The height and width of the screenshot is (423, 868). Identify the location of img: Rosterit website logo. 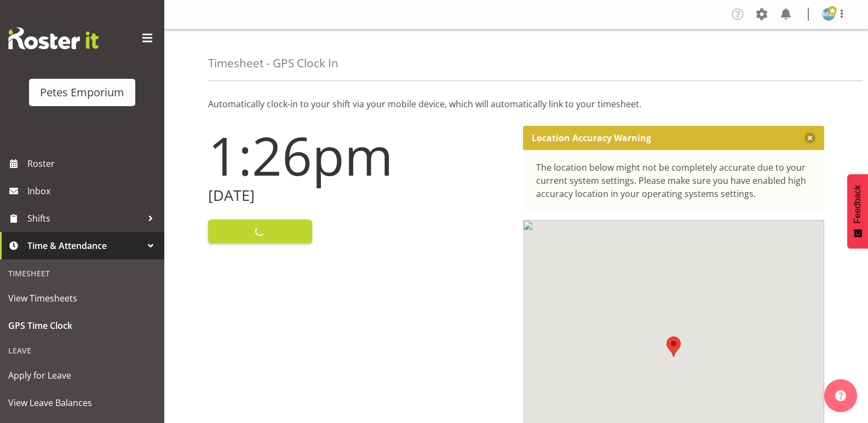
(53, 38).